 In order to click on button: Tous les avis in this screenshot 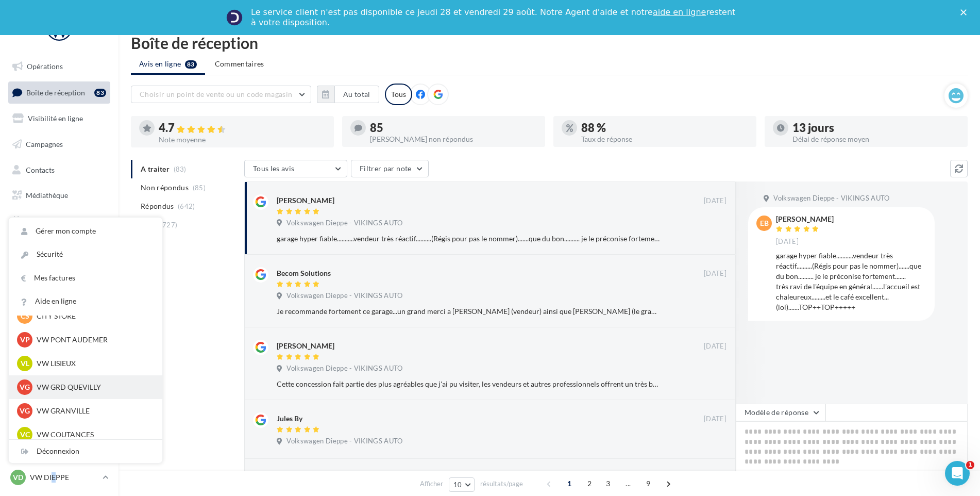, I will do `click(296, 168)`.